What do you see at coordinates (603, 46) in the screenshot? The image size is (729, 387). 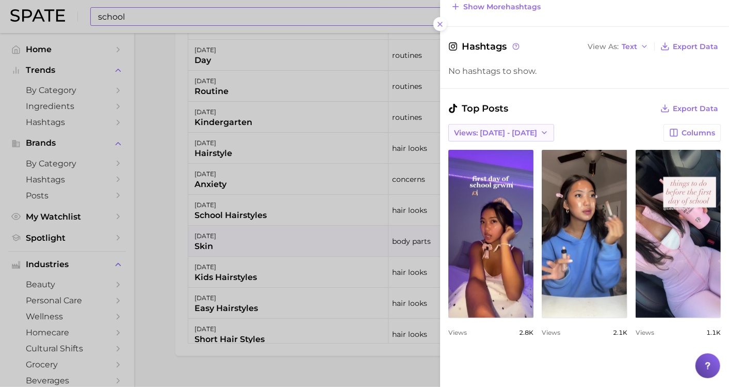 I see `span: View As` at bounding box center [603, 46].